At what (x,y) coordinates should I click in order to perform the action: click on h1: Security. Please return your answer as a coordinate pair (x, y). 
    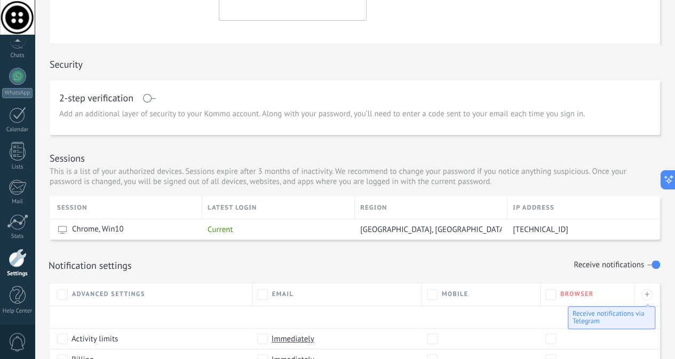
    Looking at the image, I should click on (66, 64).